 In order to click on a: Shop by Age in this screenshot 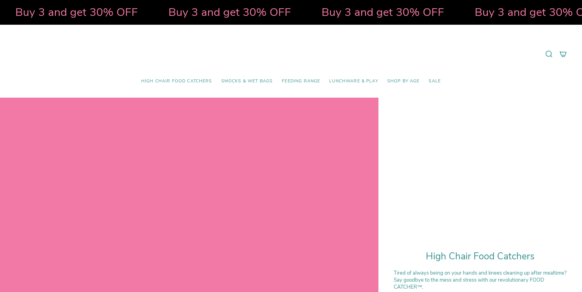, I will do `click(403, 81)`.